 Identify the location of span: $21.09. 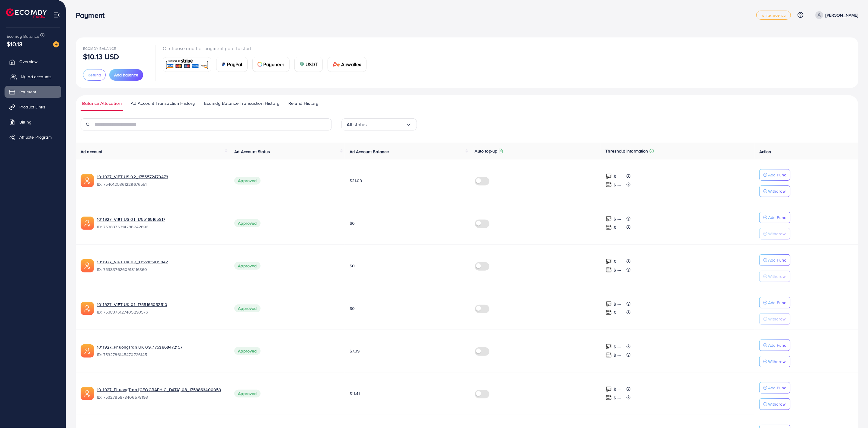
(356, 181).